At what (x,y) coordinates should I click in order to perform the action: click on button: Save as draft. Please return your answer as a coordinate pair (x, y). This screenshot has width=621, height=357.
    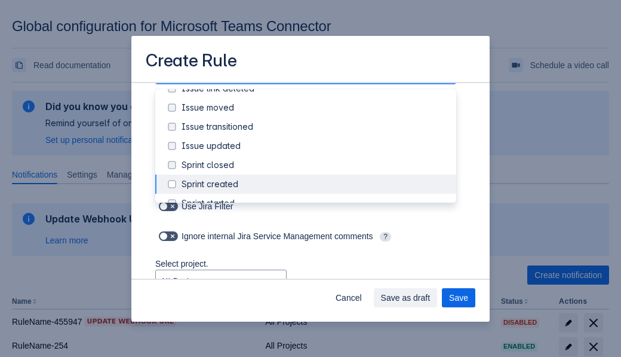
    Looking at the image, I should click on (406, 297).